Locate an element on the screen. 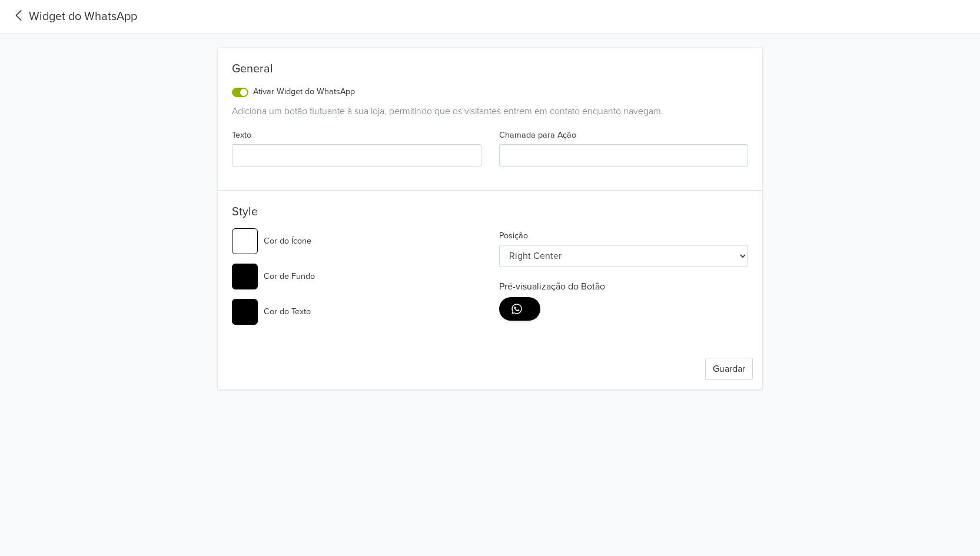  label: Cor do Ícone is located at coordinates (288, 241).